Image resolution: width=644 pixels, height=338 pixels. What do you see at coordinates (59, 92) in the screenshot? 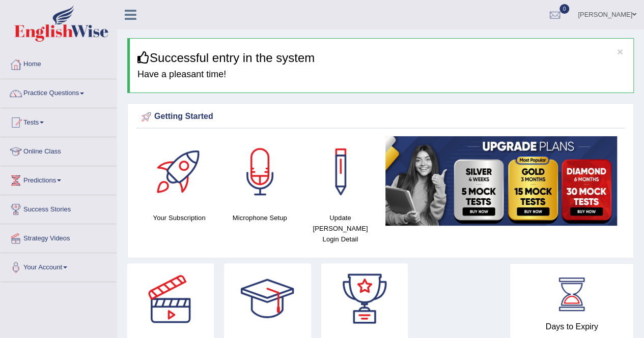
I see `a: Practice Questions` at bounding box center [59, 92].